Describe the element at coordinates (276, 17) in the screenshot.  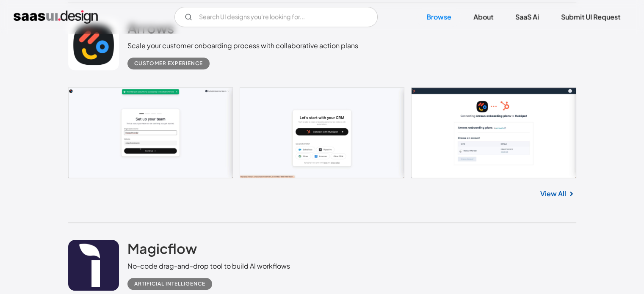
I see `input: Search UI designs you're looking for...` at that location.